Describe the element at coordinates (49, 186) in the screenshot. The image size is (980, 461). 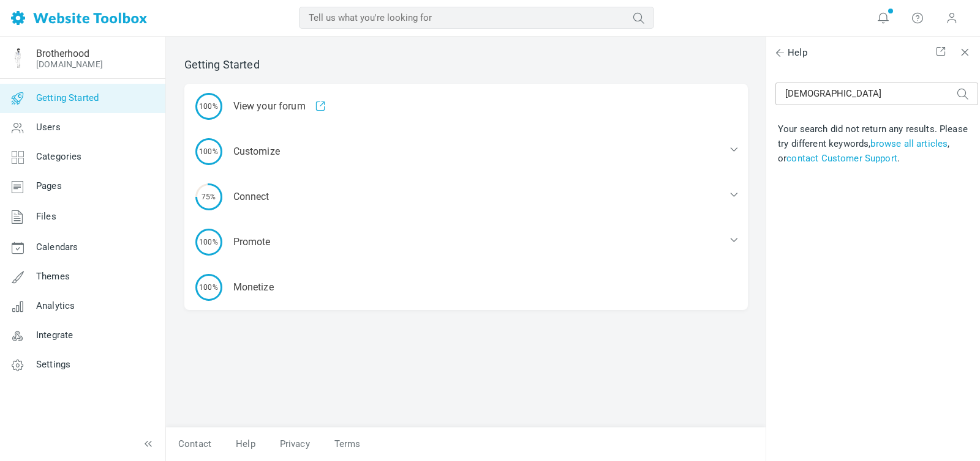
I see `span: Pages` at that location.